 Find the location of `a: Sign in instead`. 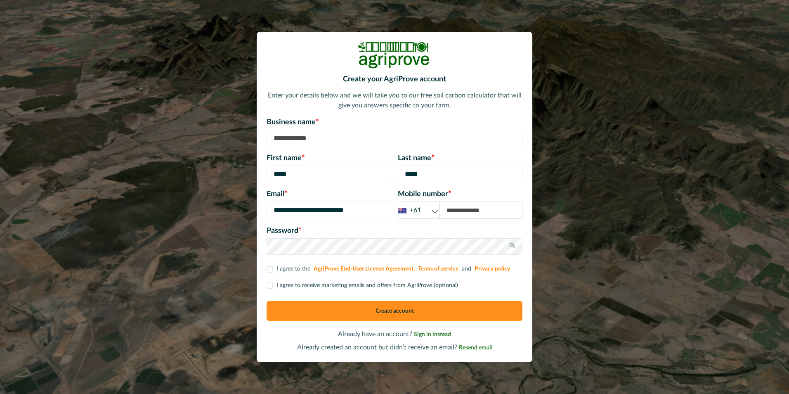

a: Sign in instead is located at coordinates (433, 334).